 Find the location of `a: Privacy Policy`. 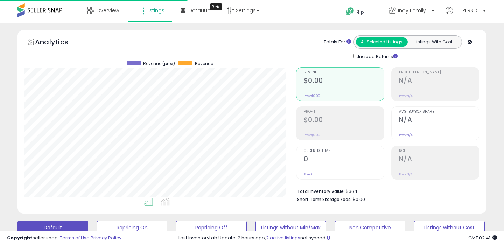

a: Privacy Policy is located at coordinates (106, 237).